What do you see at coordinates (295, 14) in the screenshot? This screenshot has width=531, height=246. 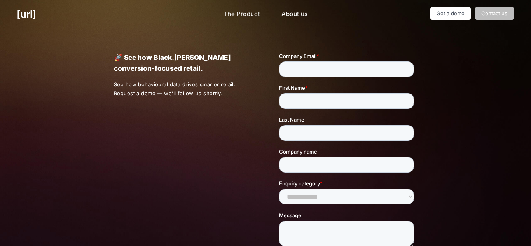 I see `a: About us` at bounding box center [295, 14].